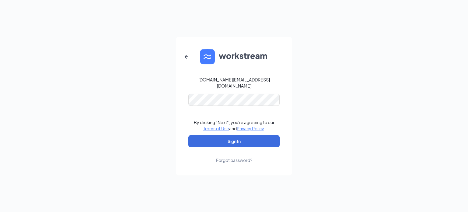  What do you see at coordinates (186, 57) in the screenshot?
I see `svg: ArrowLeftNew` at bounding box center [186, 57].